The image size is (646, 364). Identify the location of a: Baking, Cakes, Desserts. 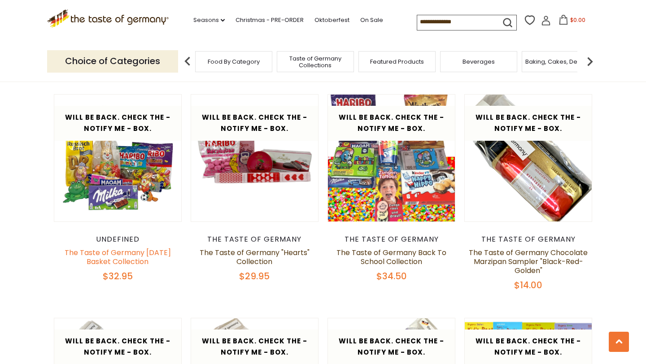
(560, 61).